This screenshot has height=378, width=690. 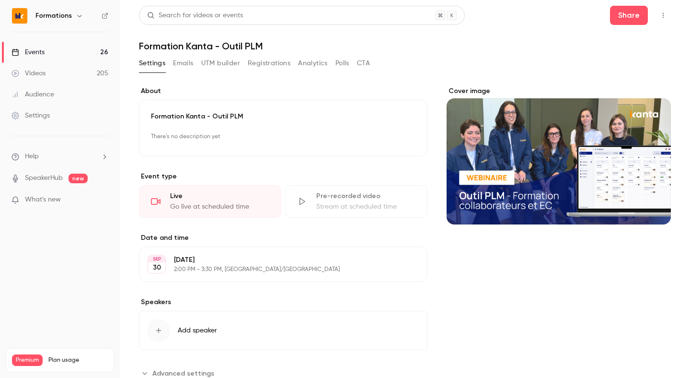 What do you see at coordinates (283, 176) in the screenshot?
I see `p: Event type` at bounding box center [283, 176].